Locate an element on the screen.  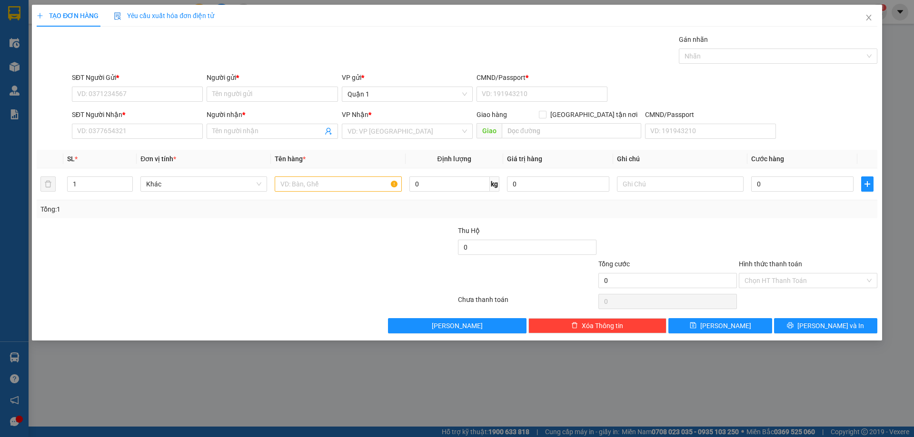
span: Giao hàng is located at coordinates (492, 115).